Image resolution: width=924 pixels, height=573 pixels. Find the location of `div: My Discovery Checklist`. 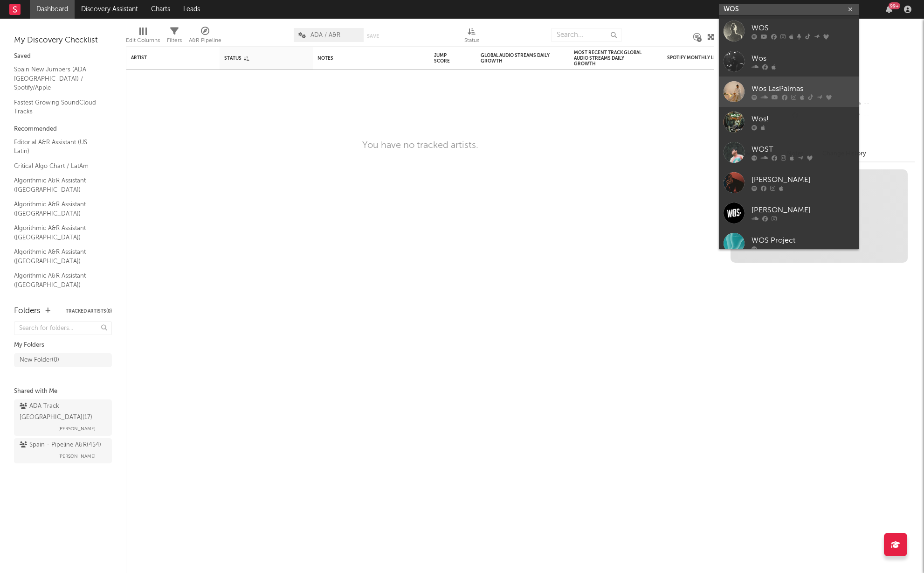

div: My Discovery Checklist is located at coordinates (63, 41).